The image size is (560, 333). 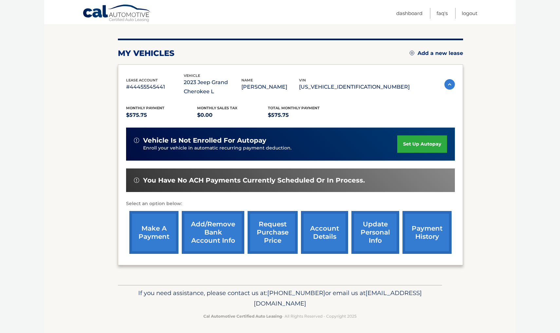 What do you see at coordinates (145, 108) in the screenshot?
I see `span: Monthly Payment` at bounding box center [145, 108].